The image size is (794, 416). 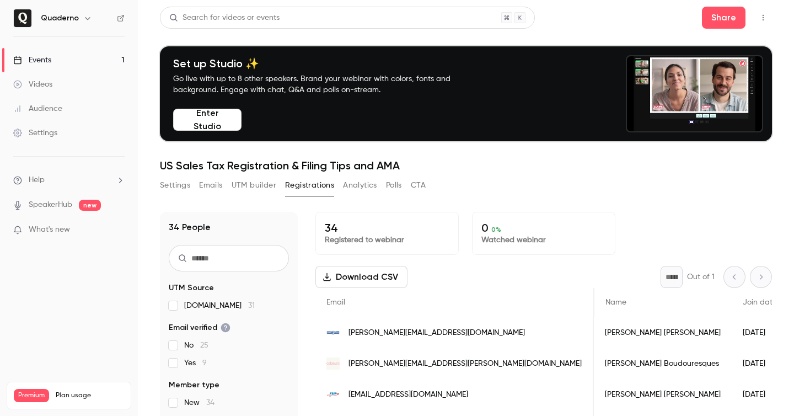 I want to click on button: Share, so click(x=723, y=18).